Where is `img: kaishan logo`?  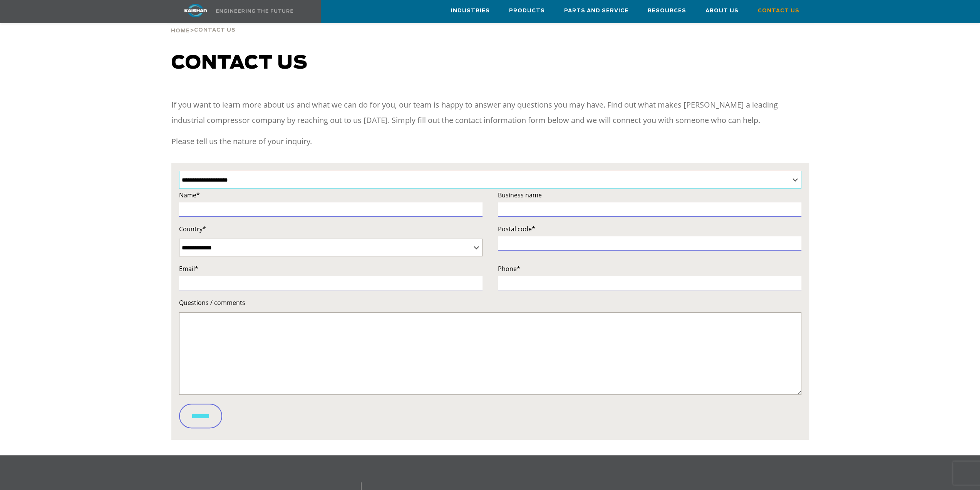
img: kaishan logo is located at coordinates (196, 10).